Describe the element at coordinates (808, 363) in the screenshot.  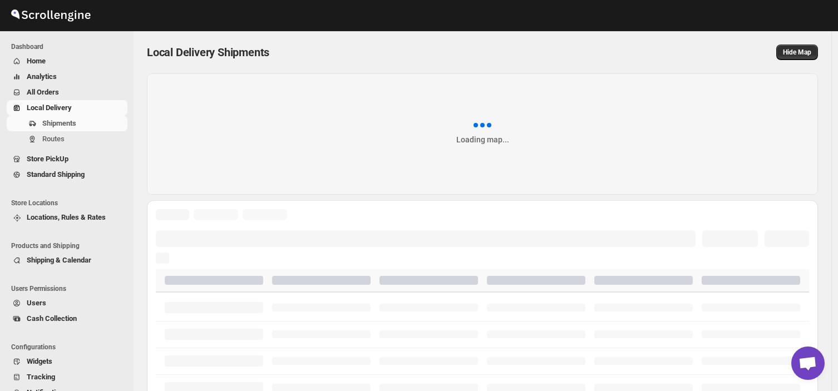
I see `a: Open chat` at that location.